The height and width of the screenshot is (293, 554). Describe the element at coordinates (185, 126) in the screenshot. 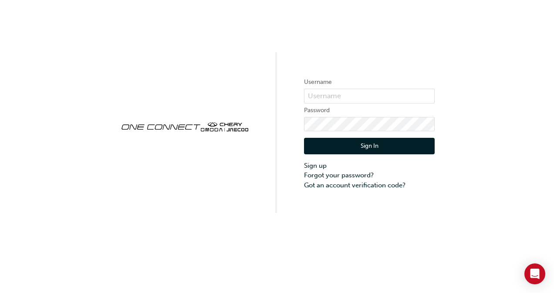

I see `img: oneconnect` at that location.